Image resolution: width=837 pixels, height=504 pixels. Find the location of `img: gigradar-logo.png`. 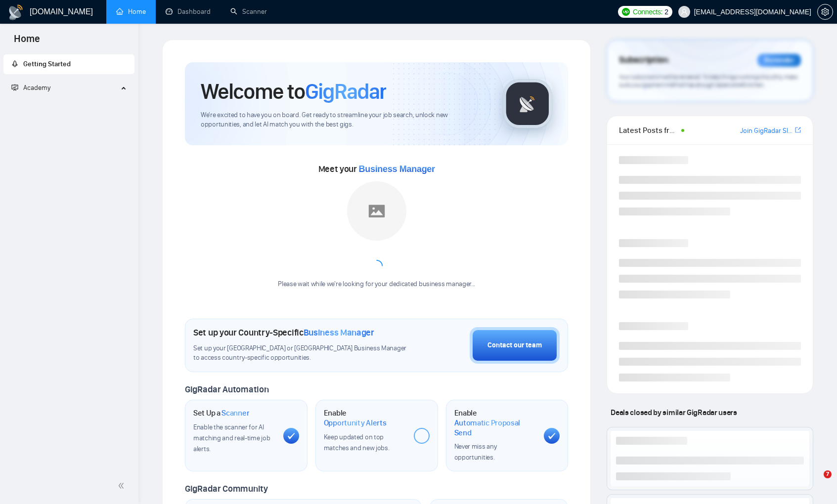

img: gigradar-logo.png is located at coordinates (528, 104).